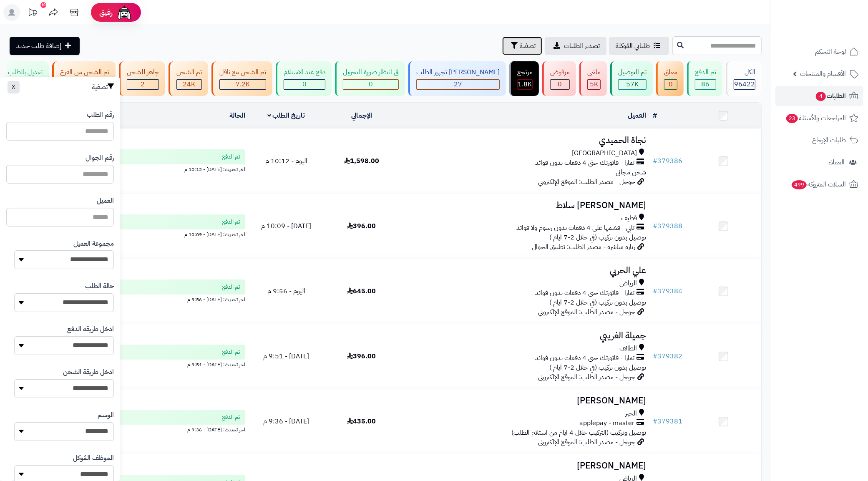 The image size is (868, 481). Describe the element at coordinates (231, 288) in the screenshot. I see `span: تم الدفع` at that location.